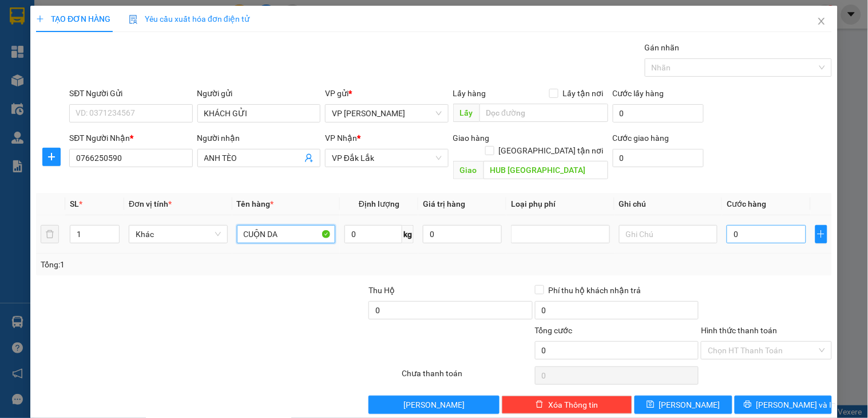 The height and width of the screenshot is (418, 868). What do you see at coordinates (746, 204) in the screenshot?
I see `span: Cước hàng` at bounding box center [746, 204].